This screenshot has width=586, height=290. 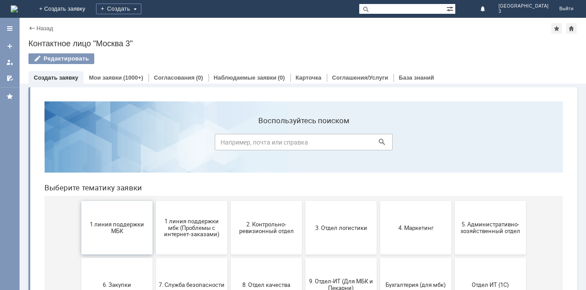 I want to click on a: Назад, so click(x=44, y=28).